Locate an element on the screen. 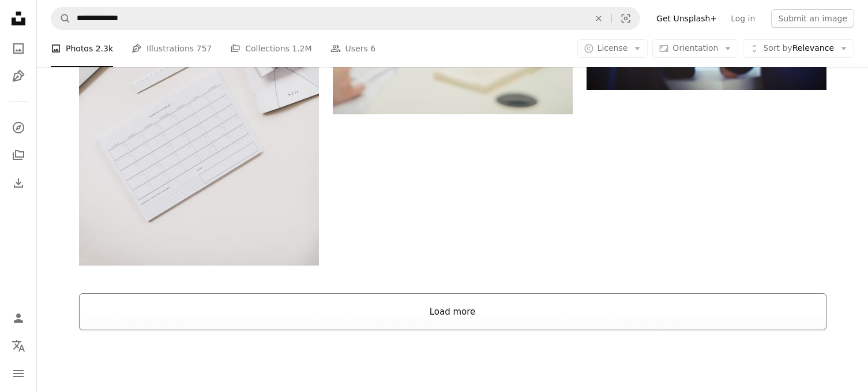  a: Get Unsplash+ is located at coordinates (687, 18).